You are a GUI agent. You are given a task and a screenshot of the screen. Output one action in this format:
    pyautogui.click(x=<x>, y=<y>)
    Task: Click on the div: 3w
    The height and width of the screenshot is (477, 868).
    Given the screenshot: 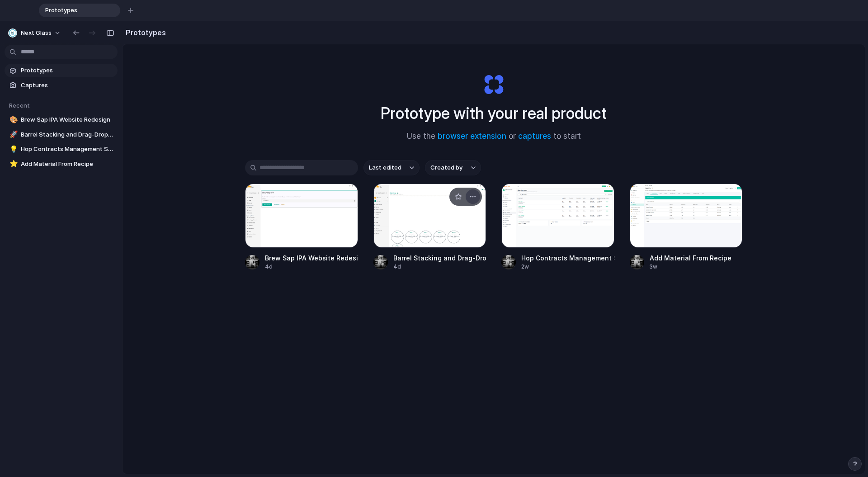 What is the action you would take?
    pyautogui.click(x=690, y=267)
    